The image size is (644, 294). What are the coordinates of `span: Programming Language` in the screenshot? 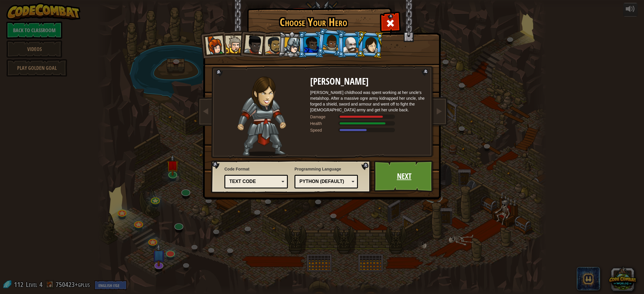 It's located at (326, 169).